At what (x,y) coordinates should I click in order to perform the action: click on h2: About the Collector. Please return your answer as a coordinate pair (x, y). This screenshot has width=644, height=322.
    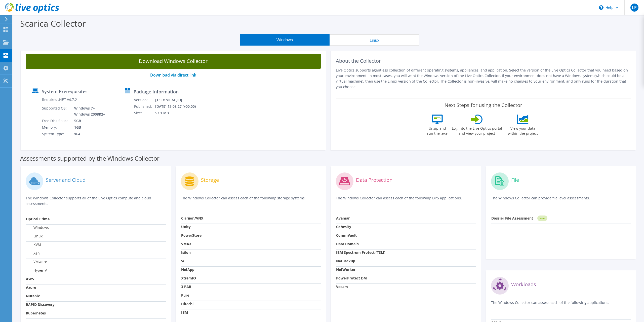
    Looking at the image, I should click on (483, 61).